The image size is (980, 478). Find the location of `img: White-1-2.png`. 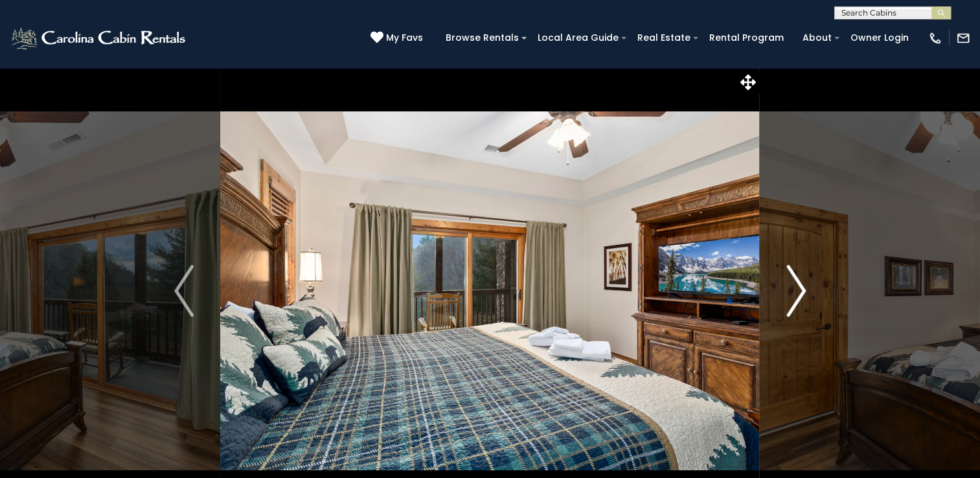

img: White-1-2.png is located at coordinates (99, 38).